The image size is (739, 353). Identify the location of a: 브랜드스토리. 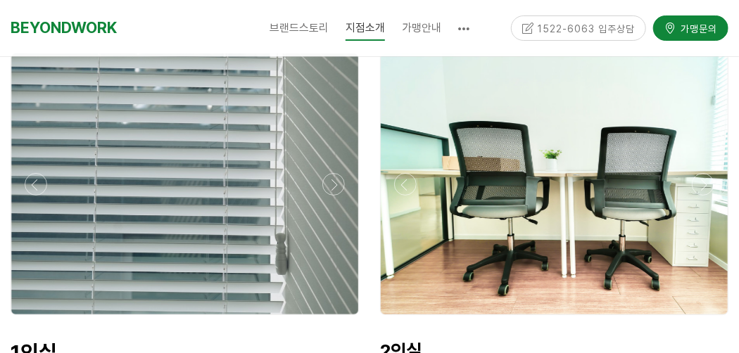
(299, 28).